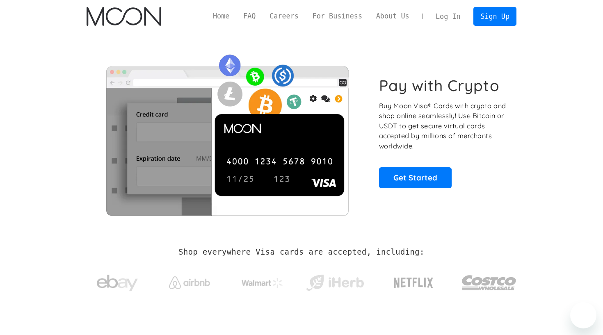  I want to click on img: Moon Logo, so click(123, 16).